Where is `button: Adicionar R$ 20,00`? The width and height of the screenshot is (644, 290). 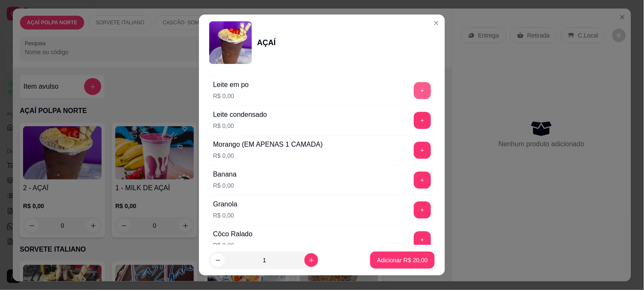 button: Adicionar R$ 20,00 is located at coordinates (402, 260).